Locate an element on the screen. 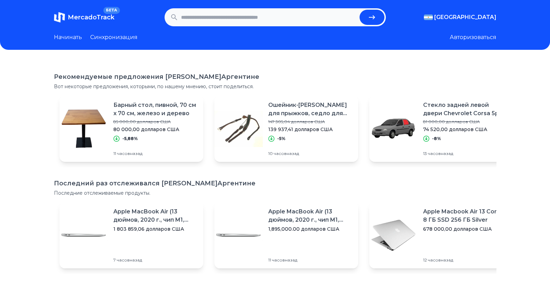  font: Барный стол, пивной, 70 см x 70 см, железо и дерево is located at coordinates (155, 109).